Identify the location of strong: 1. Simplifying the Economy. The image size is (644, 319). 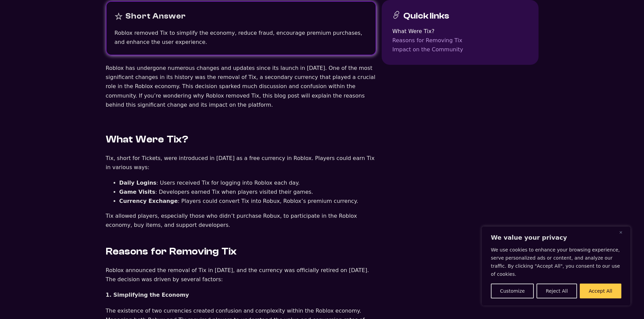
(147, 295).